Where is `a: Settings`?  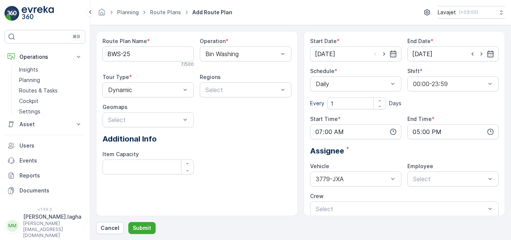
a: Settings is located at coordinates (51, 111).